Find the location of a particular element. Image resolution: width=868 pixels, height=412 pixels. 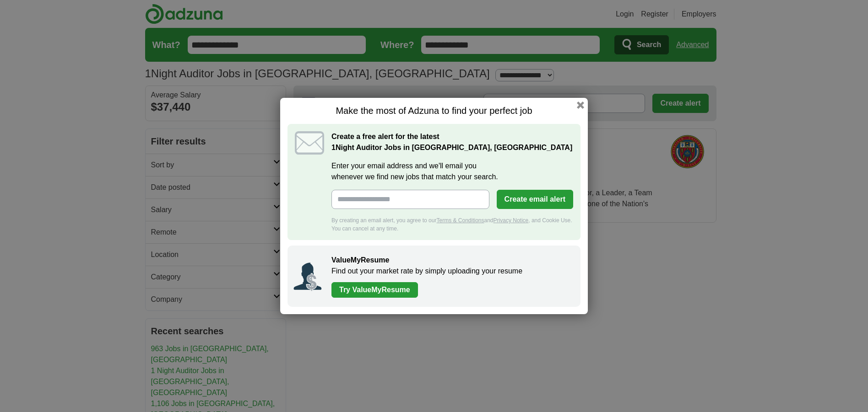

span: 1 is located at coordinates (333, 147).